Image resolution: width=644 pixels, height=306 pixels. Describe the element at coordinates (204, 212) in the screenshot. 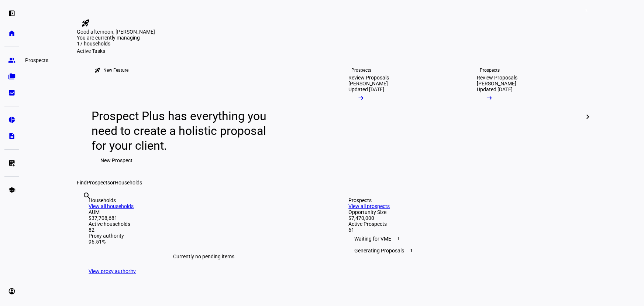

I see `div: AUM` at that location.